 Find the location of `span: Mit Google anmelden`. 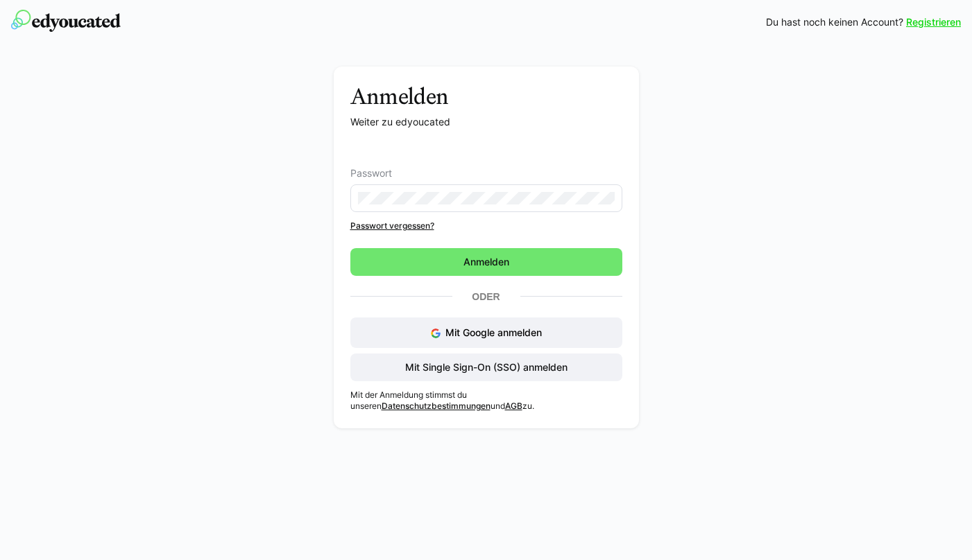

span: Mit Google anmelden is located at coordinates (493, 332).